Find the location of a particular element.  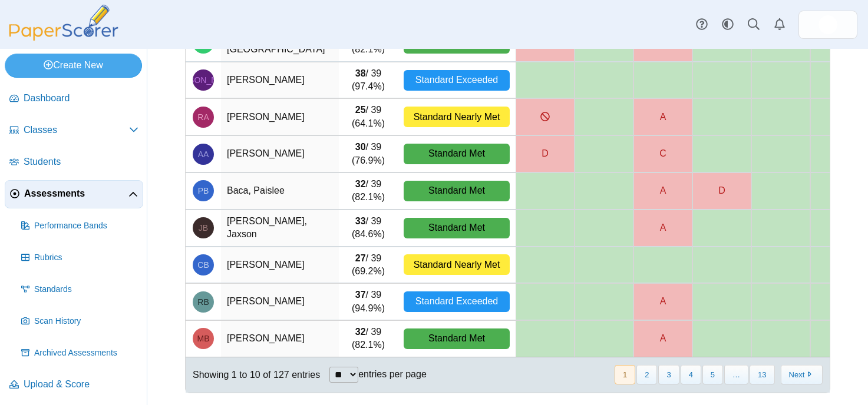

div: C is located at coordinates (663, 154).